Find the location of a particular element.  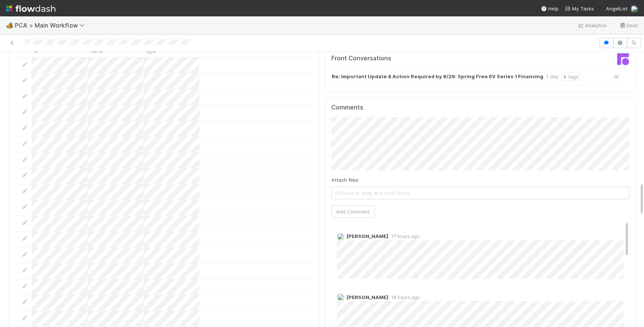

span: My Tasks is located at coordinates (579, 8).